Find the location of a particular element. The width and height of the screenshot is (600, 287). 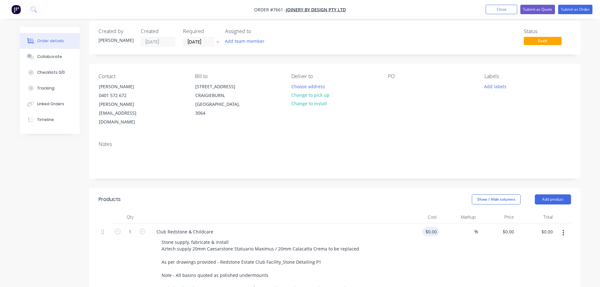

a: Joinery By Design Pty Ltd is located at coordinates (316, 9).